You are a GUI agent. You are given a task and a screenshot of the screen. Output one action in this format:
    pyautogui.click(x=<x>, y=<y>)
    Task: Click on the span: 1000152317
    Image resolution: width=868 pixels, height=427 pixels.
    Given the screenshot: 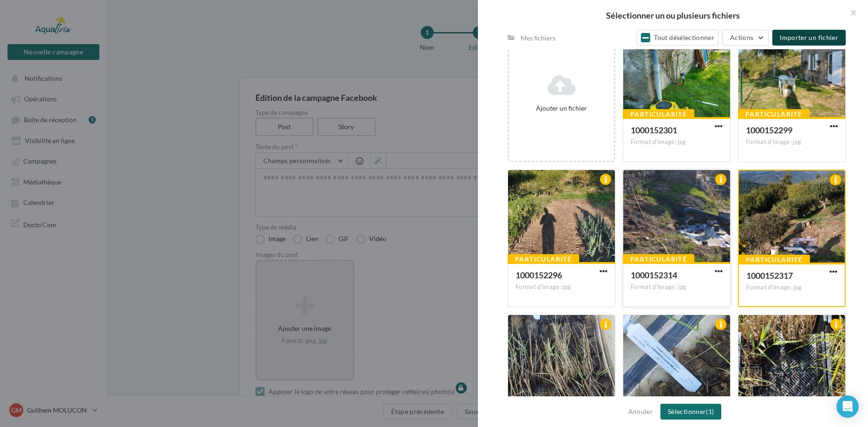 What is the action you would take?
    pyautogui.click(x=769, y=276)
    